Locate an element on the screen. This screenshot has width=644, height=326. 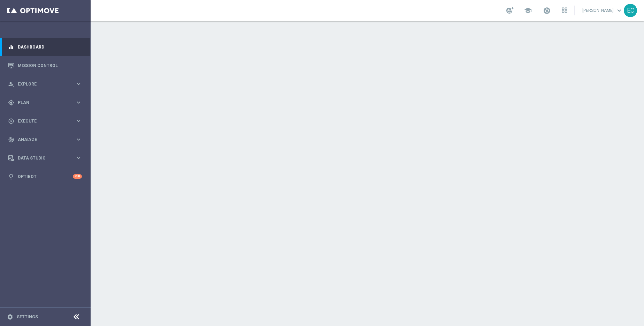
i: settings is located at coordinates (10, 317).